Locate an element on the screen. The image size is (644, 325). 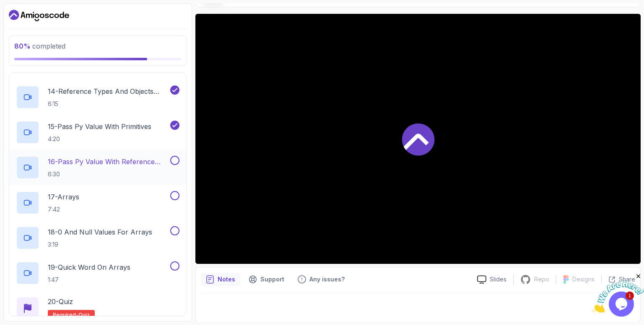
p: Designs is located at coordinates (583, 279).